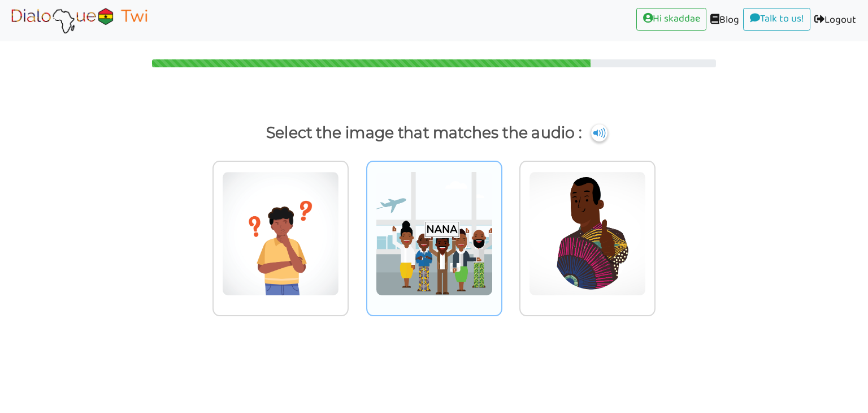  What do you see at coordinates (434, 234) in the screenshot?
I see `img: akwaaba-named-common3.png` at bounding box center [434, 234].